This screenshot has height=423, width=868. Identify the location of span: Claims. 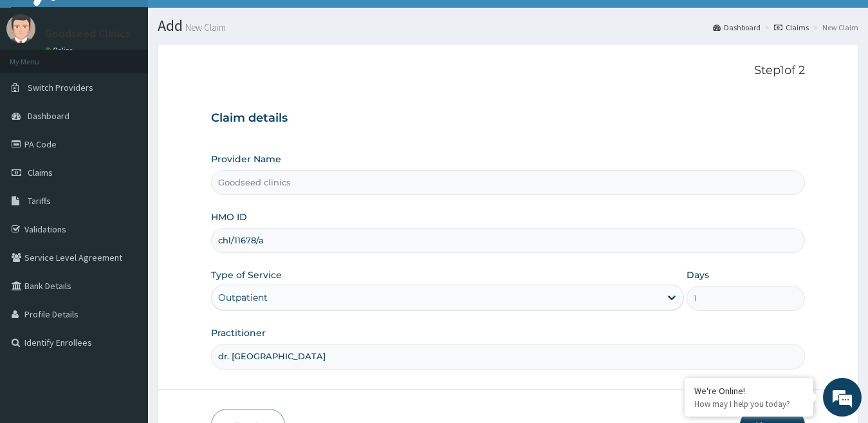
(40, 172).